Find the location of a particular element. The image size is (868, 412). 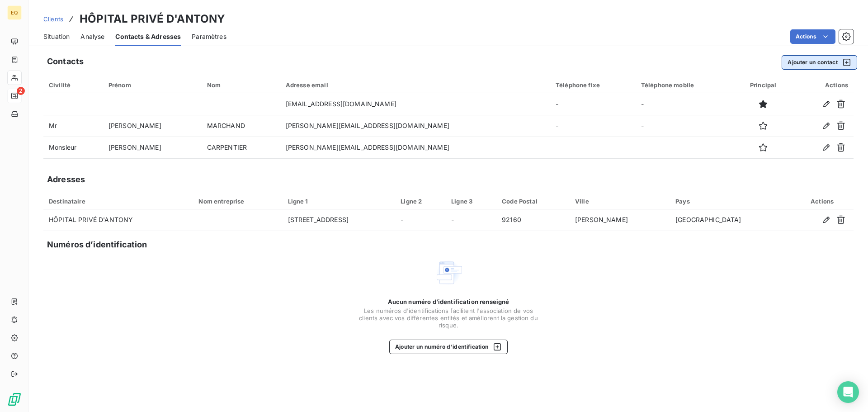

div: Open Intercom Messenger is located at coordinates (848, 392).